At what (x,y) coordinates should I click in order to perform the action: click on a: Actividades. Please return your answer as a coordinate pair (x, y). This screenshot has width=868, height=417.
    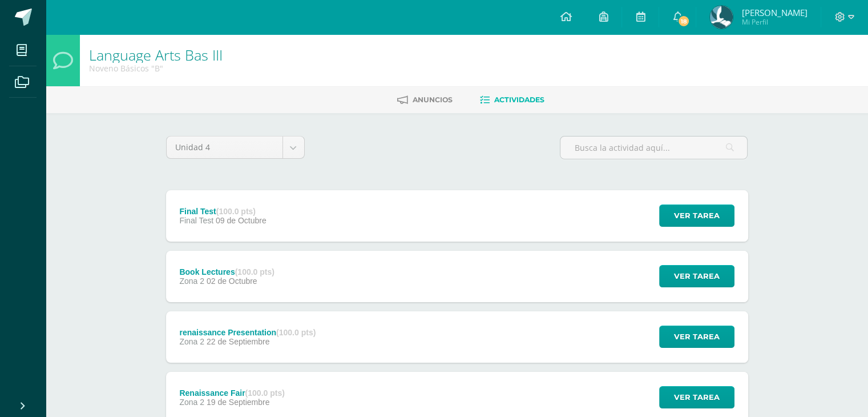
    Looking at the image, I should click on (512, 100).